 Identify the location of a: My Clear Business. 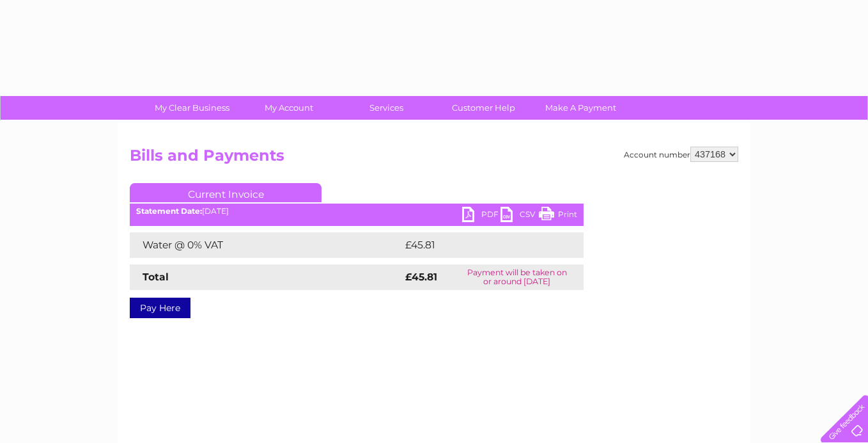
(191, 107).